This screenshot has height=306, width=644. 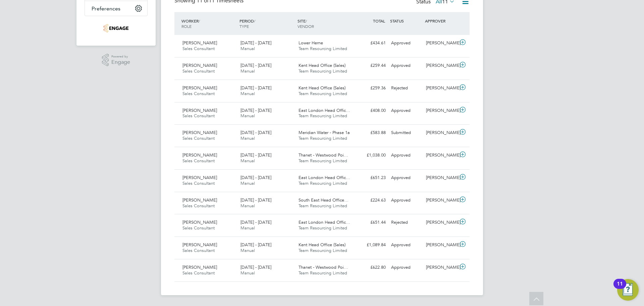 What do you see at coordinates (407, 133) in the screenshot?
I see `div: Submitted` at bounding box center [407, 133].